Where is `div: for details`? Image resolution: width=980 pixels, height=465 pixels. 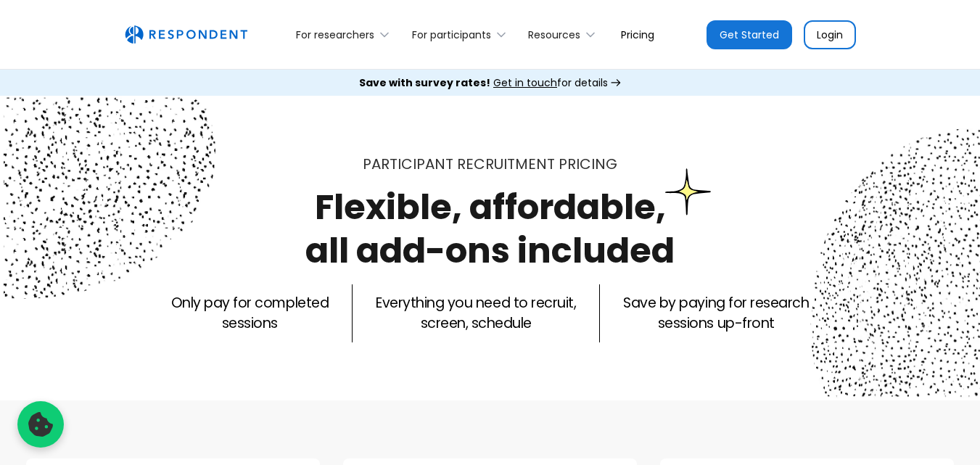
div: for details is located at coordinates (483, 83).